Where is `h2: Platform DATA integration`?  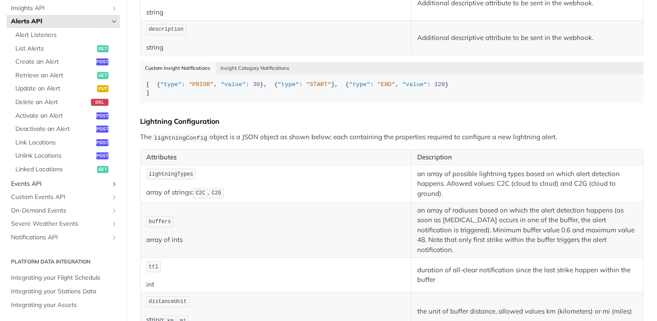
h2: Platform DATA integration is located at coordinates (63, 262).